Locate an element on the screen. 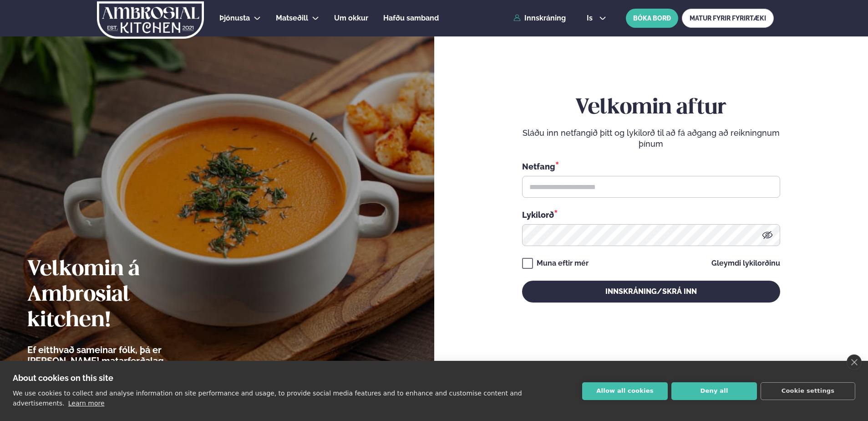 This screenshot has height=421, width=868. a: Learn more is located at coordinates (86, 403).